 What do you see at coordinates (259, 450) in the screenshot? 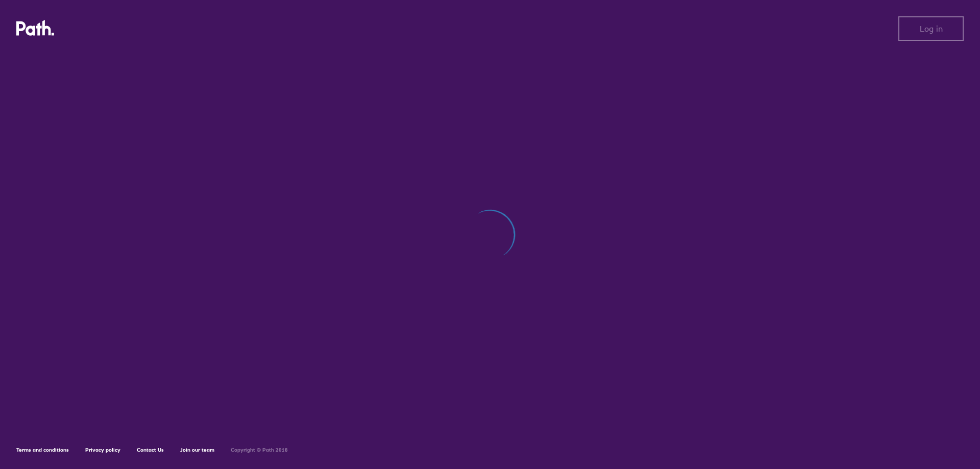
I see `h6: Copyright © Path 2018` at bounding box center [259, 450].